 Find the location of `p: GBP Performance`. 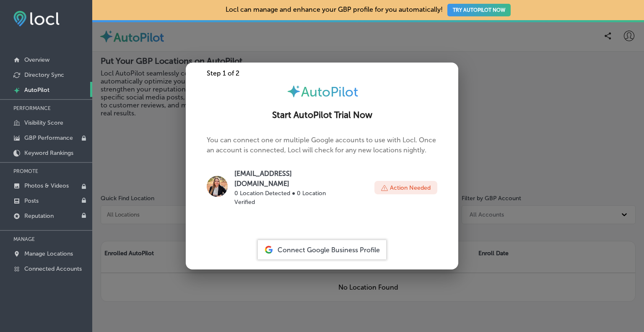

p: GBP Performance is located at coordinates (49, 138).